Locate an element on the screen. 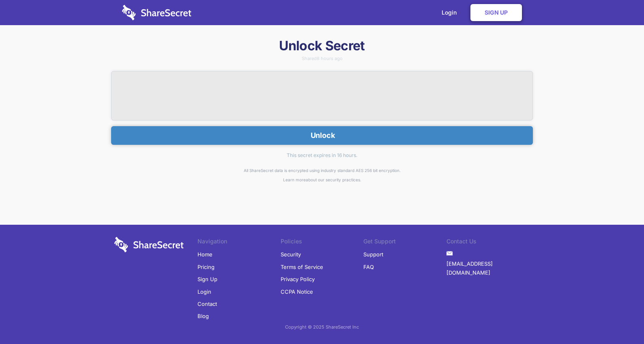 Image resolution: width=644 pixels, height=344 pixels. a: Login is located at coordinates (204, 292).